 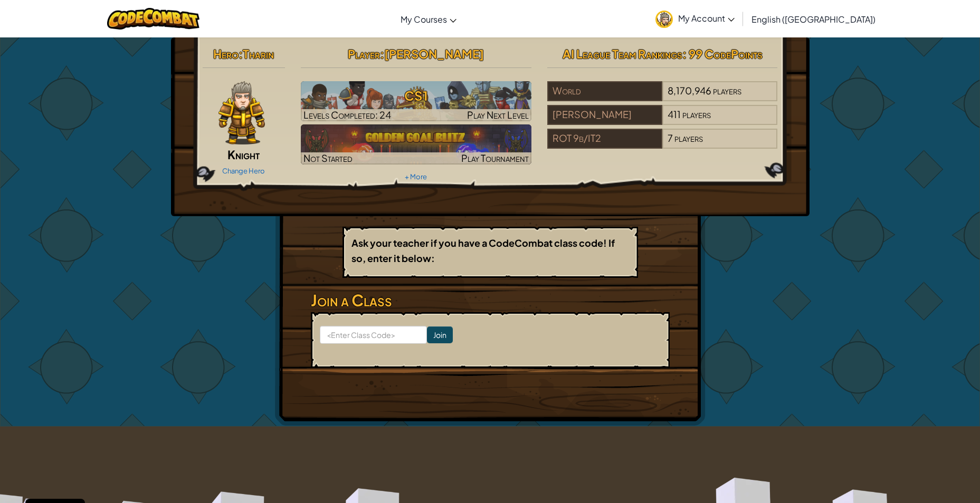 What do you see at coordinates (482, 250) in the screenshot?
I see `b: Ask your teacher if you have a CodeCombat class code! If so, enter it below:` at bounding box center [482, 250].